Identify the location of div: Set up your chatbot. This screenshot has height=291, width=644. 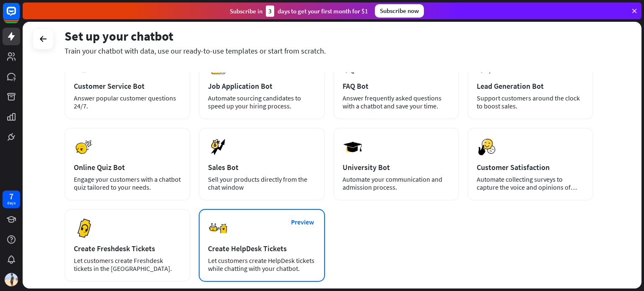
(329, 36).